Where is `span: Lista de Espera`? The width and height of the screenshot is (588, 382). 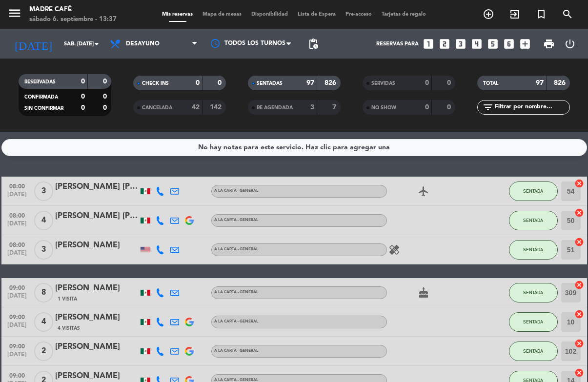
span: Lista de Espera is located at coordinates (317, 14).